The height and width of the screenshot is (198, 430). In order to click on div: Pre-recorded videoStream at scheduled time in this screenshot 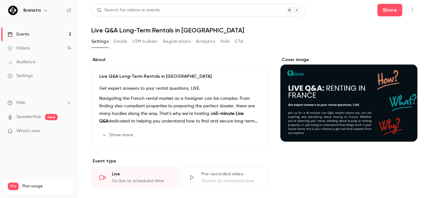, I will do `click(224, 178)`.